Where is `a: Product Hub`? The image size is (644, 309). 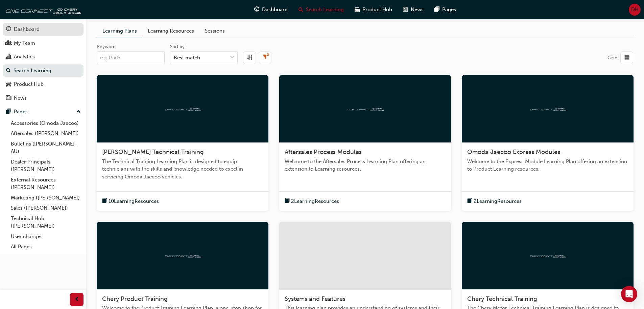
a: Product Hub is located at coordinates (43, 84).